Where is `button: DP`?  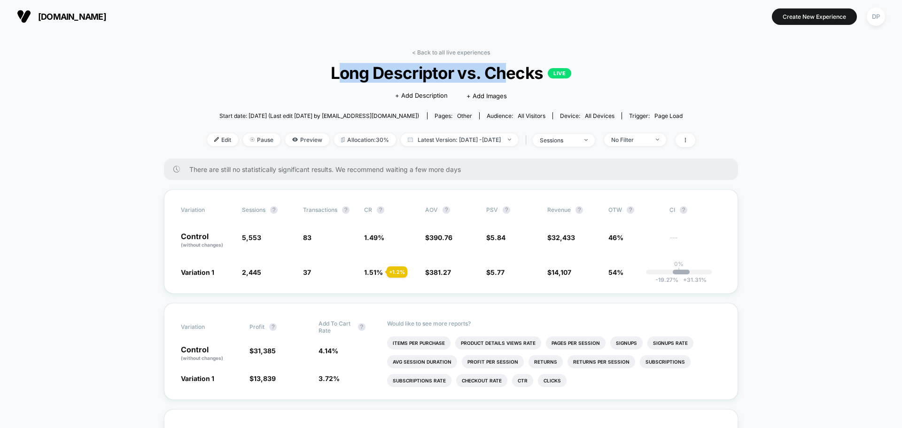
button: DP is located at coordinates (876, 16).